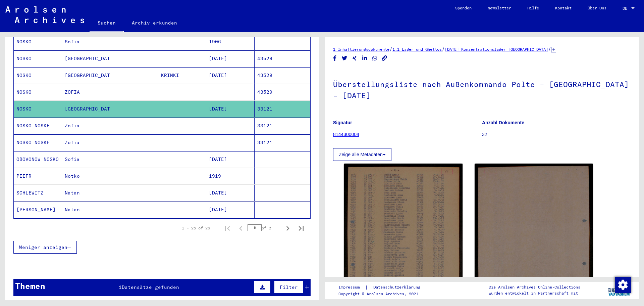 Image resolution: width=644 pixels, height=306 pixels. I want to click on button: Share on LinkedIn, so click(364, 58).